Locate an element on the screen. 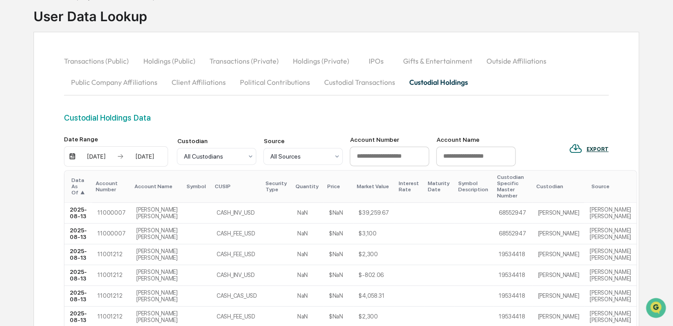  td: CASH_CAS_USD is located at coordinates (236, 296).